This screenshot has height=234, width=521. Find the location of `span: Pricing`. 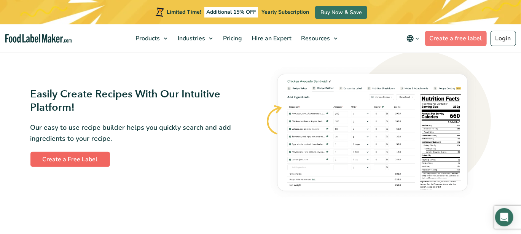

span: Pricing is located at coordinates (232, 38).